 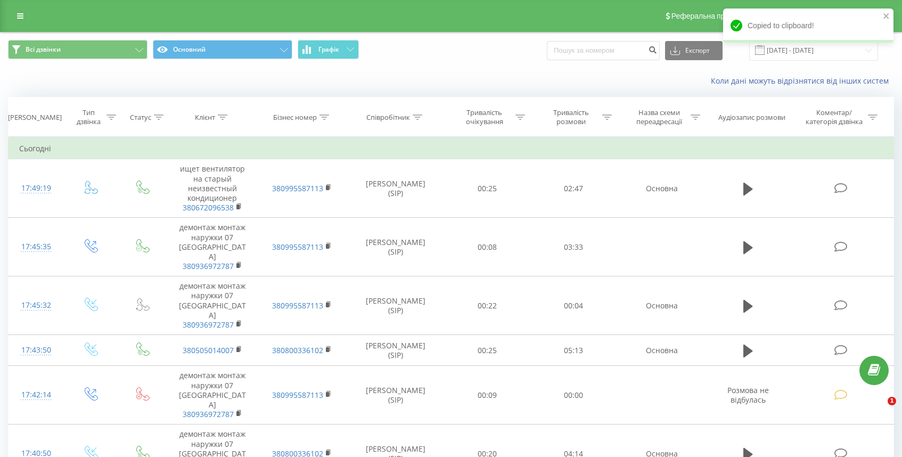 I want to click on button: Графік, so click(x=328, y=50).